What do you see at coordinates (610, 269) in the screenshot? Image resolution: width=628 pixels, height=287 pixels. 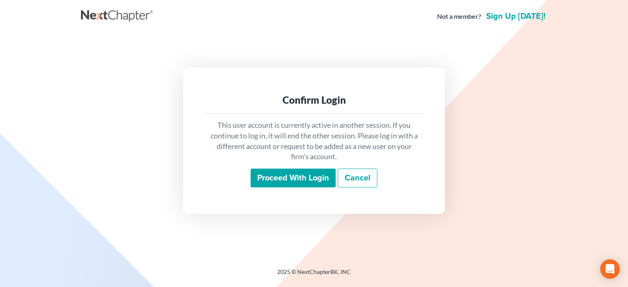 I see `div: Open Intercom Messenger` at bounding box center [610, 269].